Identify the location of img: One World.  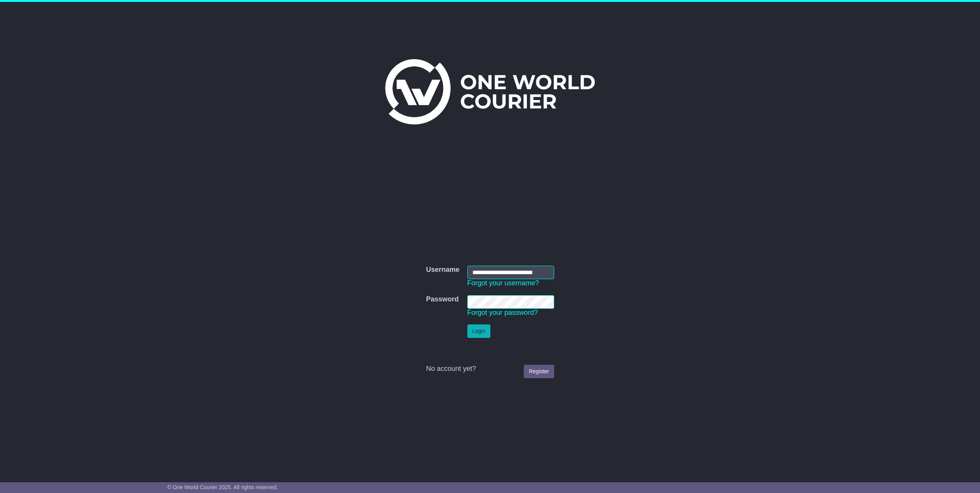
(490, 92).